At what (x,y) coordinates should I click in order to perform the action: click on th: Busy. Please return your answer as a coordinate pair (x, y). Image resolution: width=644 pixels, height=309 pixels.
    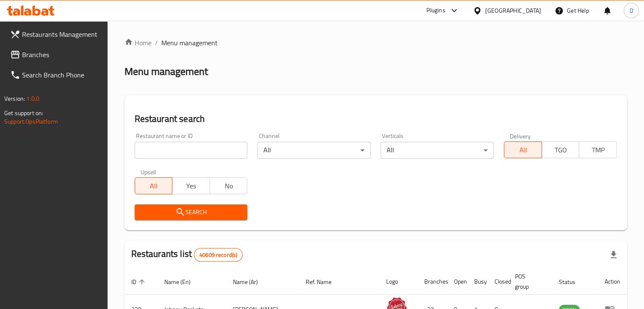
    Looking at the image, I should click on (478, 282).